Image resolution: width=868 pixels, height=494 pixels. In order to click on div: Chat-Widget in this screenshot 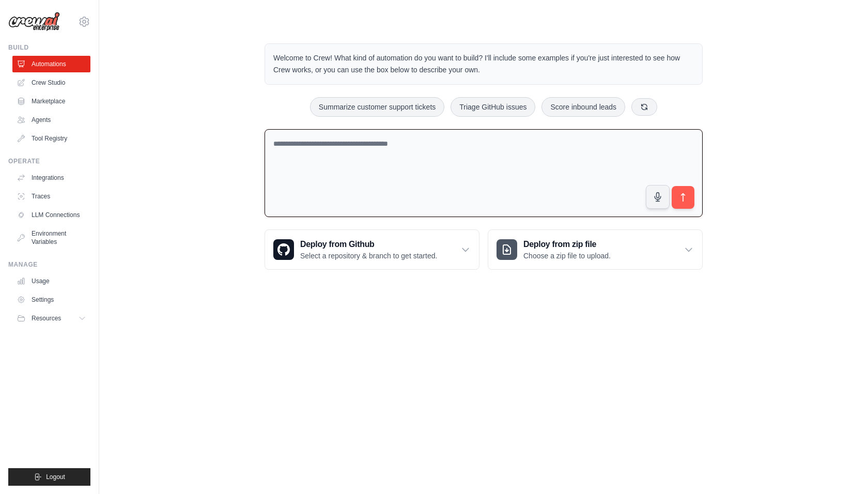, I will do `click(842, 469)`.